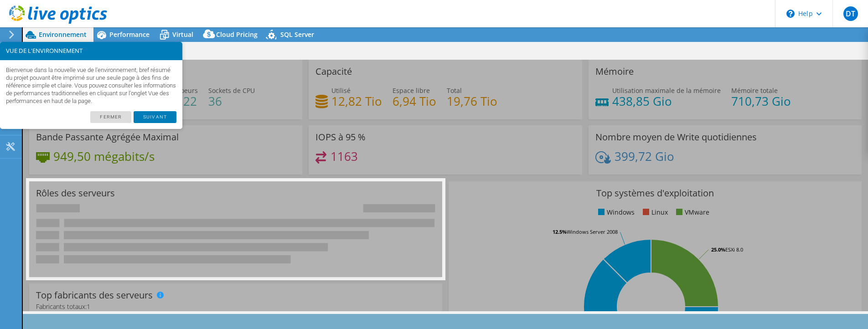 This screenshot has height=329, width=868. I want to click on a: Fermer, so click(111, 117).